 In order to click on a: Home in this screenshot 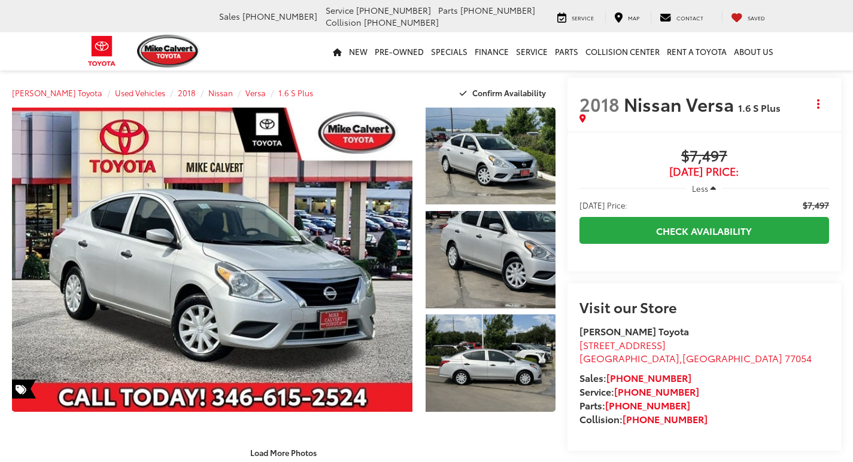, I will do `click(337, 51)`.